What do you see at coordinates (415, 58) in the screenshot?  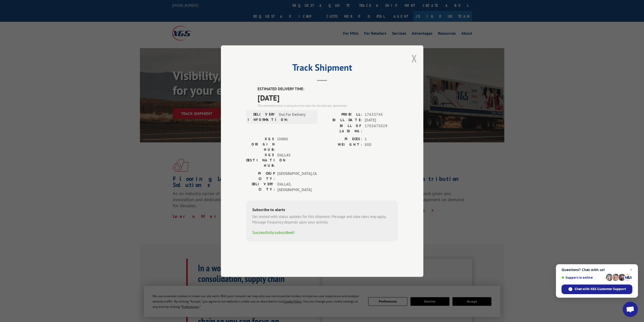 I see `button: Close modal` at bounding box center [415, 58].